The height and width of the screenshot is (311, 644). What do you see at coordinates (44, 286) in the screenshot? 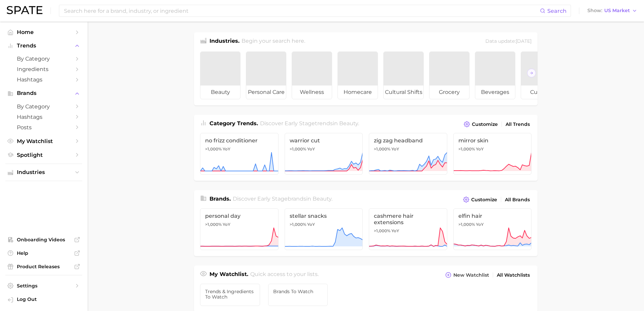
I see `span: Settings` at bounding box center [44, 286].